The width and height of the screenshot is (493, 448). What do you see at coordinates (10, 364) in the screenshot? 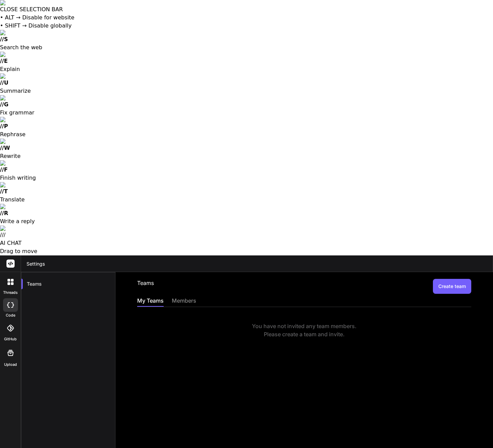
I see `label: Upload` at bounding box center [10, 364].